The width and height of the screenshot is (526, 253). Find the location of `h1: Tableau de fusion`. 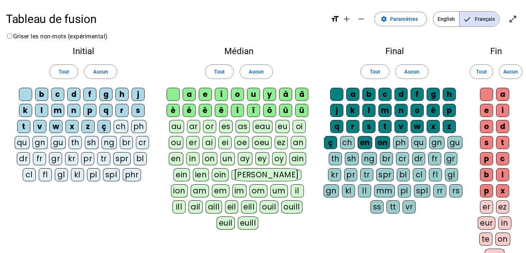

h1: Tableau de fusion is located at coordinates (165, 19).